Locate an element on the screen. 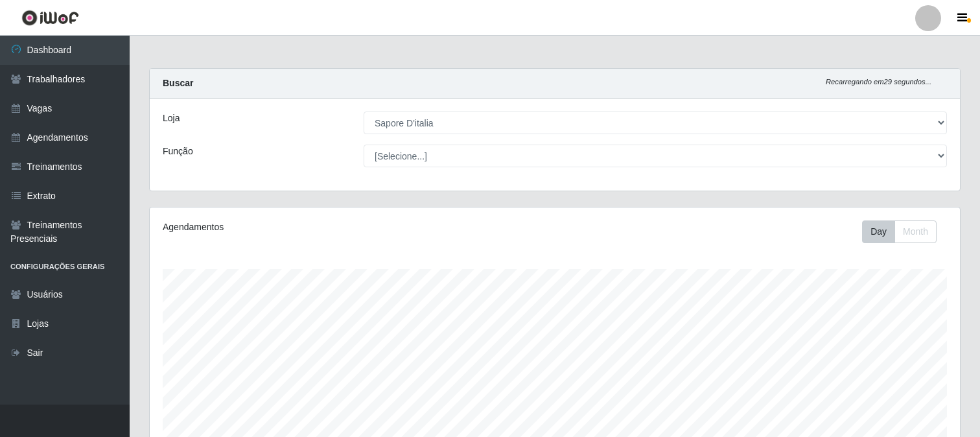 This screenshot has height=437, width=980. label: Função is located at coordinates (178, 151).